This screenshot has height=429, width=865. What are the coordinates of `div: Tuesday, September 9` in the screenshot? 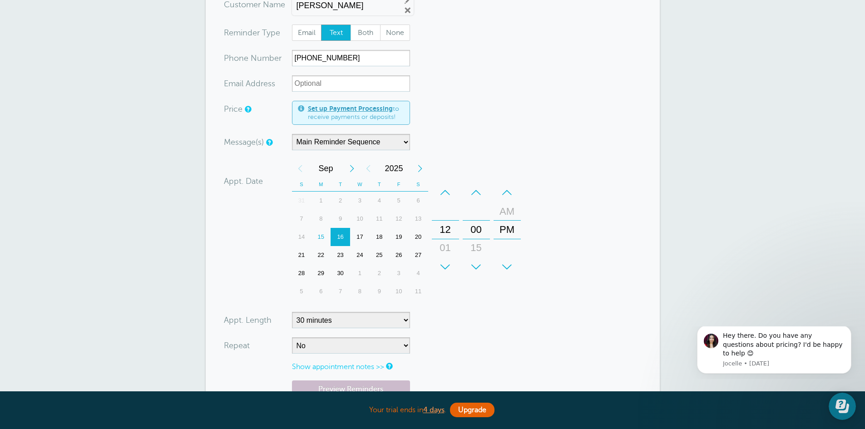 It's located at (340, 219).